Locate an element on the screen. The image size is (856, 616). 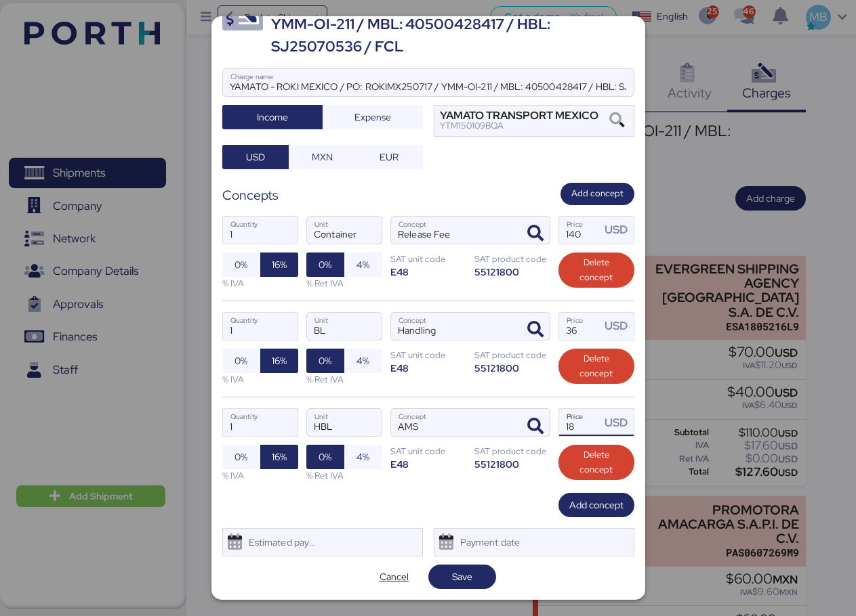
span: Expense is located at coordinates (373, 117).